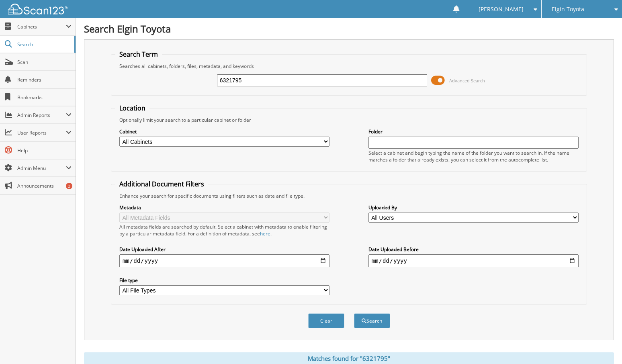 Image resolution: width=622 pixels, height=364 pixels. What do you see at coordinates (473, 131) in the screenshot?
I see `label: Folder` at bounding box center [473, 131].